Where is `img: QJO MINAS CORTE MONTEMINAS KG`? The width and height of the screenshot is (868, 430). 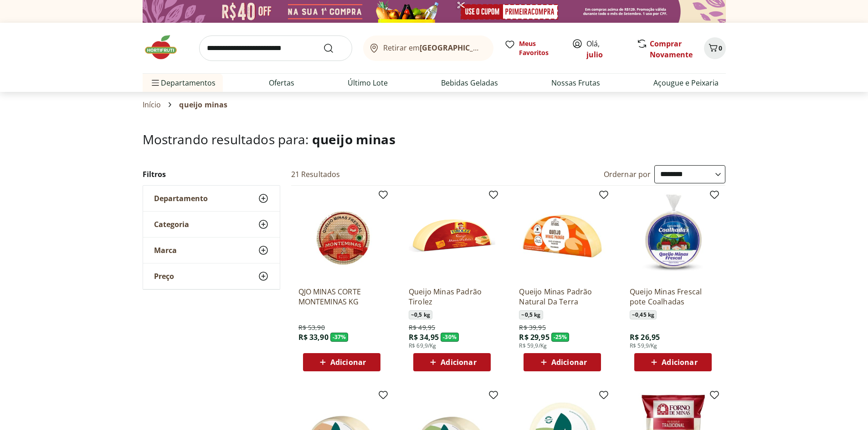 img: QJO MINAS CORTE MONTEMINAS KG is located at coordinates (342, 236).